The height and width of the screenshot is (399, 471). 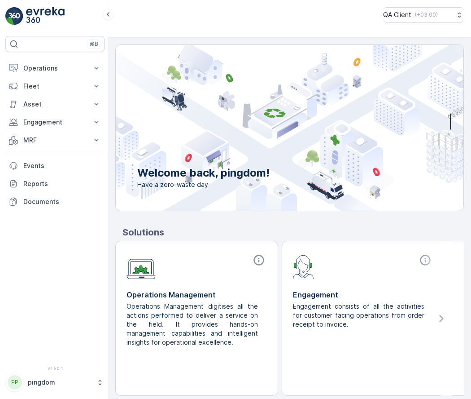 What do you see at coordinates (62, 184) in the screenshot?
I see `p: Reports` at bounding box center [62, 184].